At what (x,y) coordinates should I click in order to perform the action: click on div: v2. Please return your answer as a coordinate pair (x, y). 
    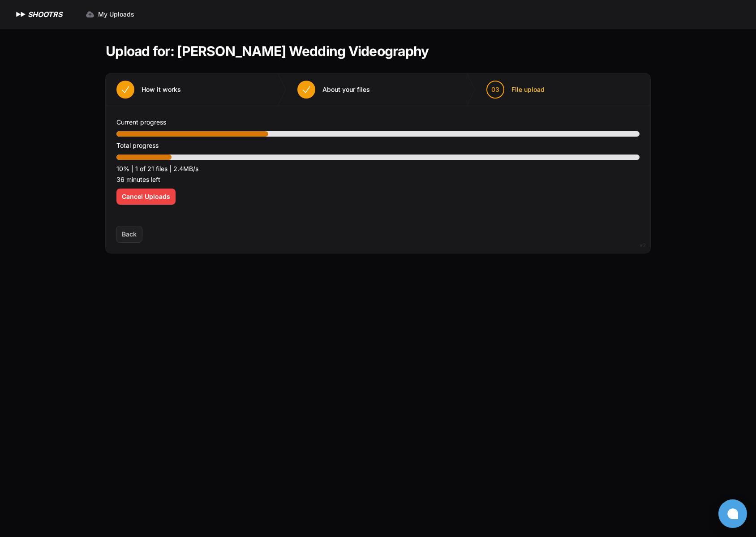
    Looking at the image, I should click on (643, 245).